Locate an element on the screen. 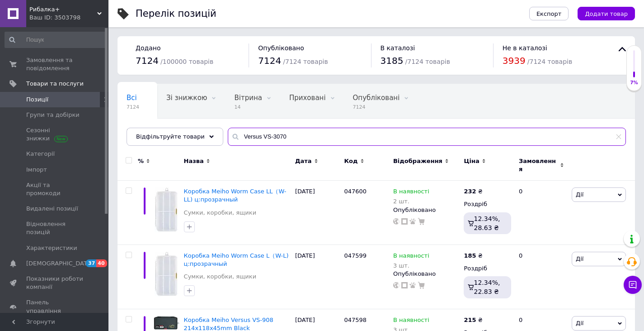  span: Товари та послуги is located at coordinates (55, 84).